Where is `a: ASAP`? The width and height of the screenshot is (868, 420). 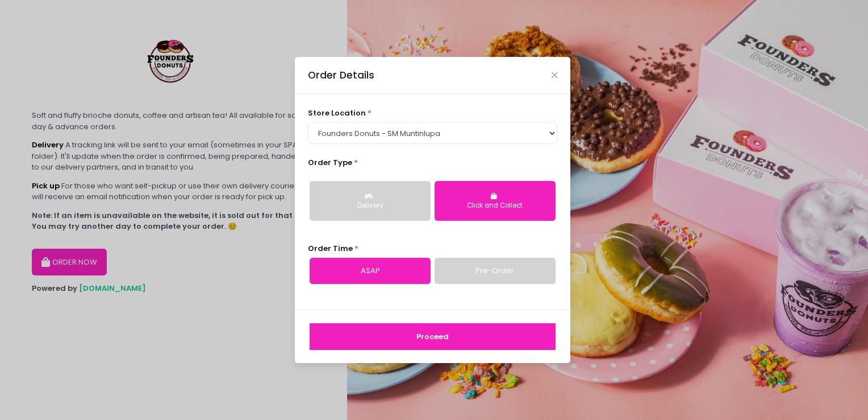
a: ASAP is located at coordinates (370, 270).